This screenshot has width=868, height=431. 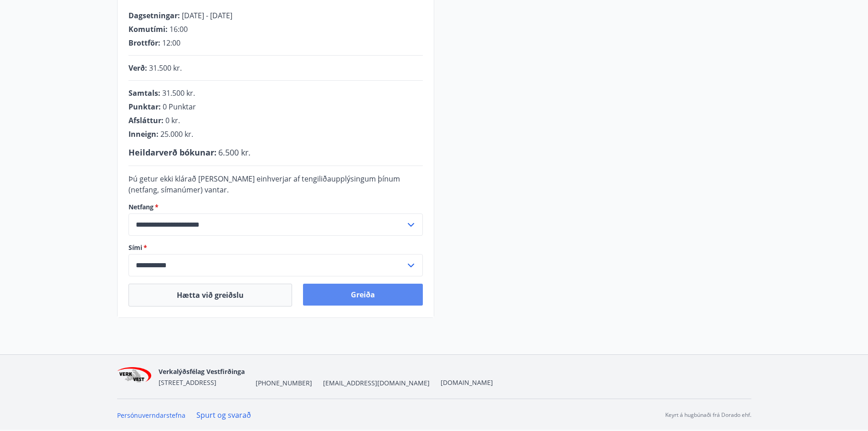 What do you see at coordinates (179, 29) in the screenshot?
I see `span: 16:00` at bounding box center [179, 29].